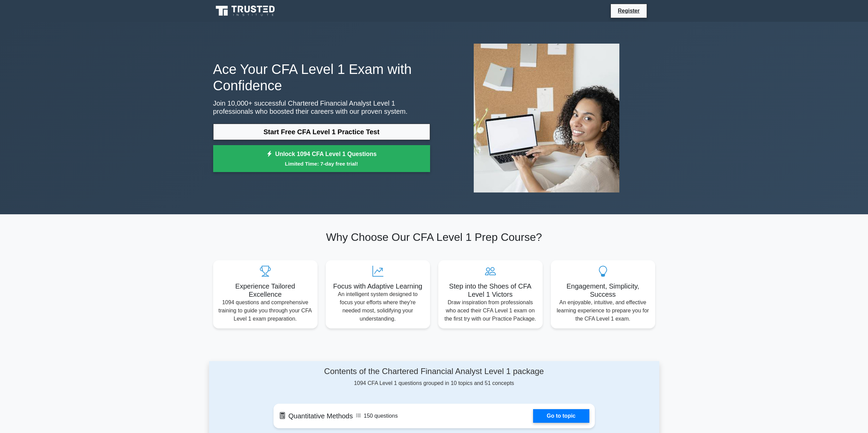 The height and width of the screenshot is (433, 868). I want to click on a: Start Free CFA Level 1 Practice Test, so click(321, 132).